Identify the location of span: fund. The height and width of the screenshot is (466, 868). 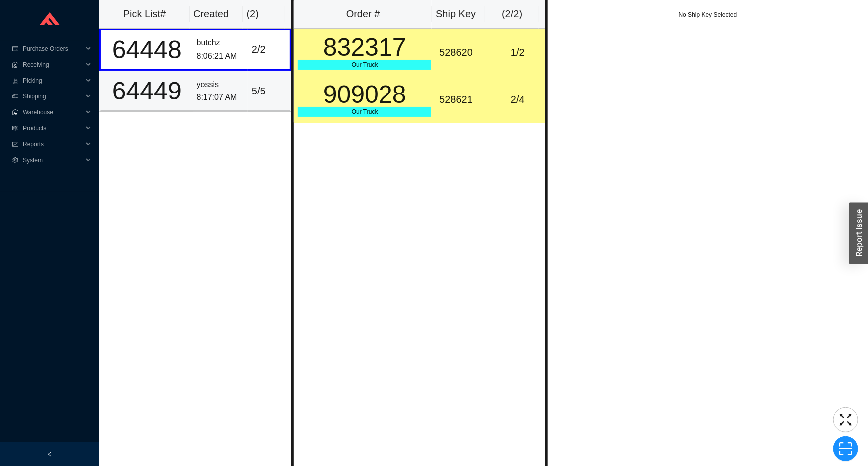
(15, 144).